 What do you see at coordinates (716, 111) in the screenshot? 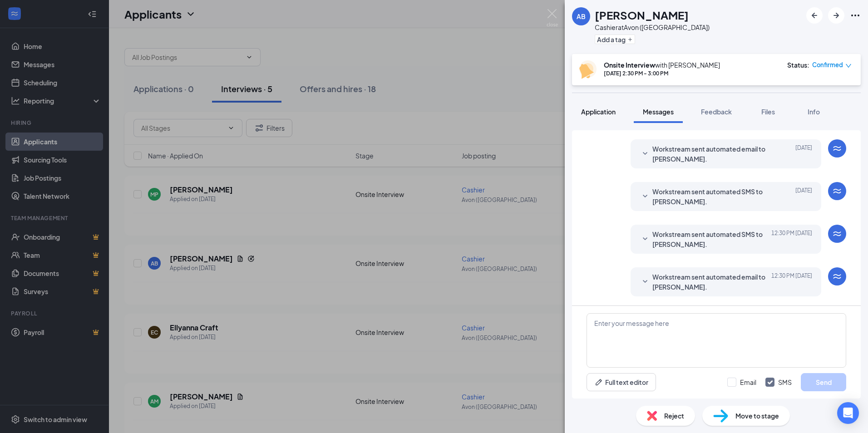
I see `span: Feedback` at bounding box center [716, 111].